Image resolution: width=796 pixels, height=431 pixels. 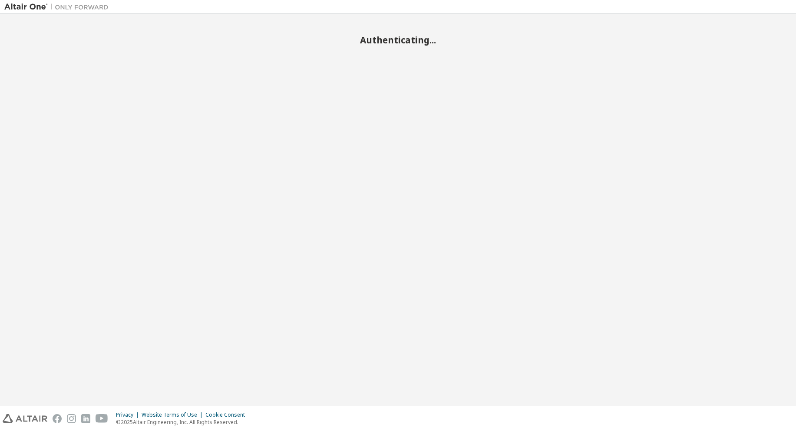 I want to click on img: altair_logo.svg, so click(x=25, y=419).